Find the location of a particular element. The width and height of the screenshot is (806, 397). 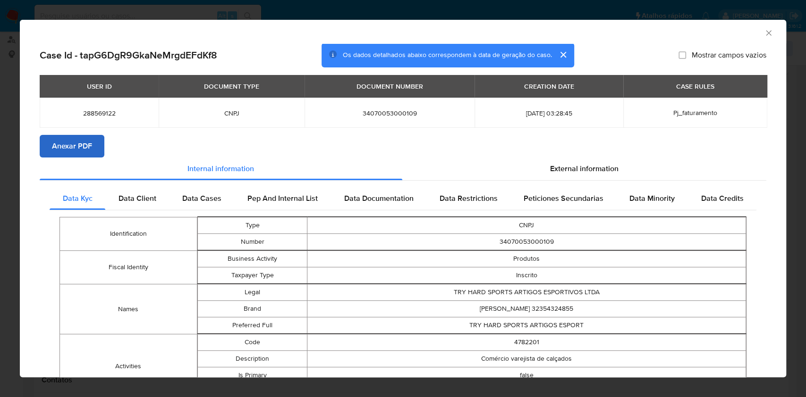

input: Mostrar campos vazios is located at coordinates (682, 55).